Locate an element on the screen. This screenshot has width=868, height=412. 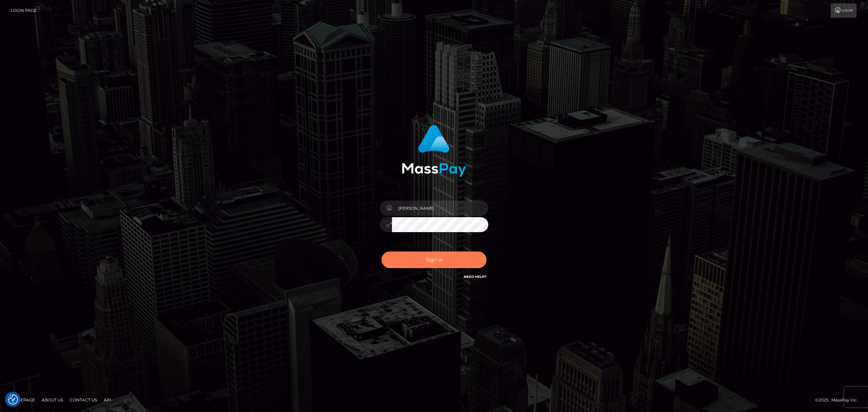
button: Sign in is located at coordinates (434, 260).